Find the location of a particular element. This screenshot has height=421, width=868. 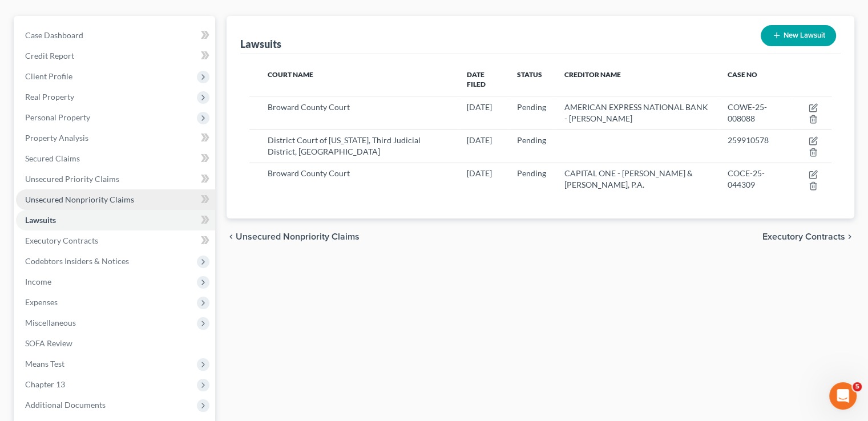

a: Credit Report is located at coordinates (115, 56).